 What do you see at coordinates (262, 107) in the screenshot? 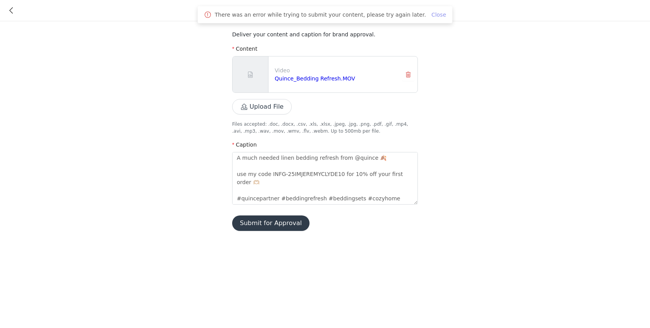
I see `button: Upload File` at bounding box center [262, 107].